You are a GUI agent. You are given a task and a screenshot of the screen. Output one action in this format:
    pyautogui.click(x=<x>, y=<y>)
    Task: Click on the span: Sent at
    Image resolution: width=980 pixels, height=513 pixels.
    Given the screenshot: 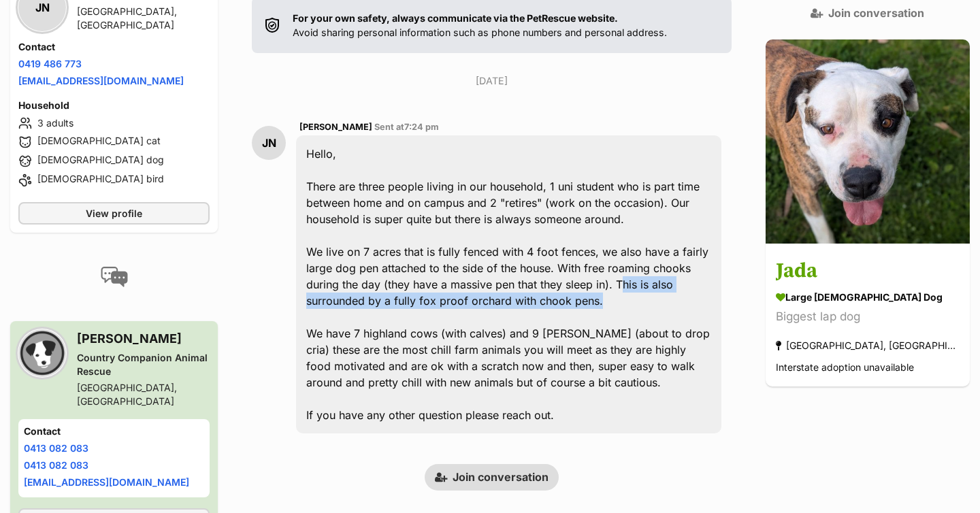 What is the action you would take?
    pyautogui.click(x=406, y=127)
    